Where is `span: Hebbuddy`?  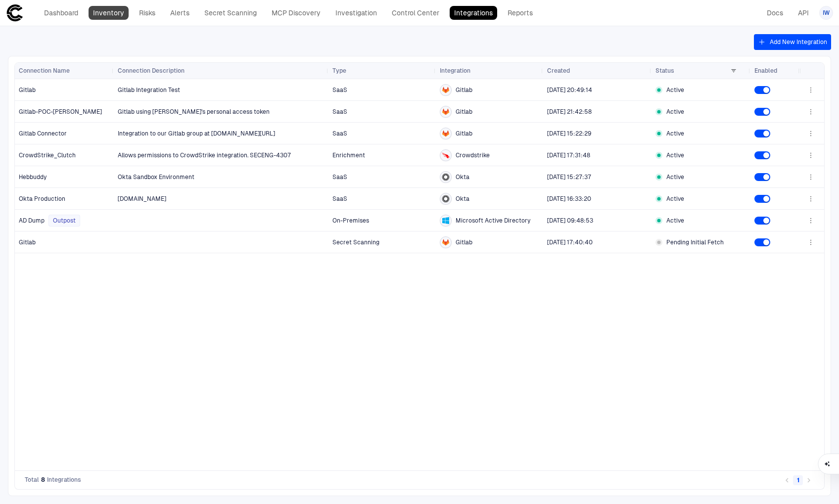 span: Hebbuddy is located at coordinates (33, 177).